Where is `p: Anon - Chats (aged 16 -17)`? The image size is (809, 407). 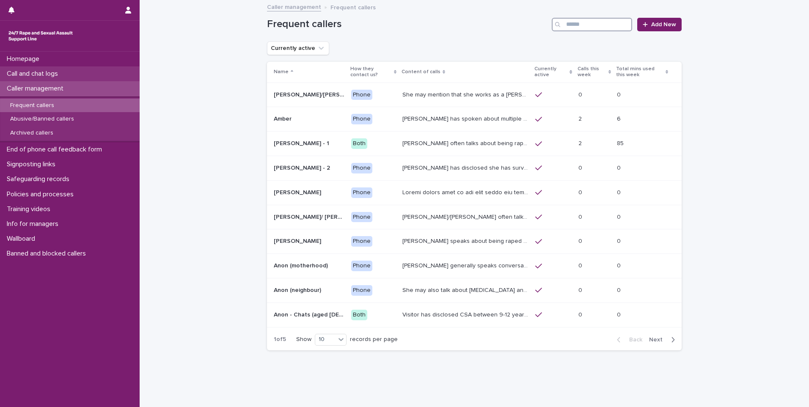 p: Anon - Chats (aged 16 -17) is located at coordinates (310, 314).